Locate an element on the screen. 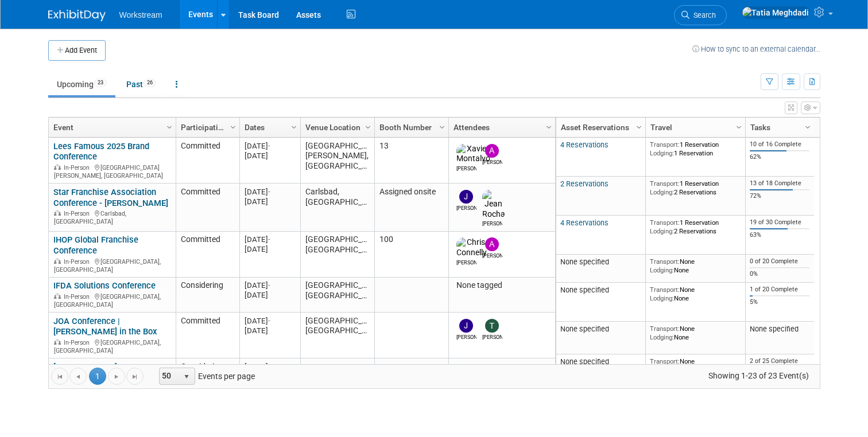  a: 2 Reservations is located at coordinates (584, 184).